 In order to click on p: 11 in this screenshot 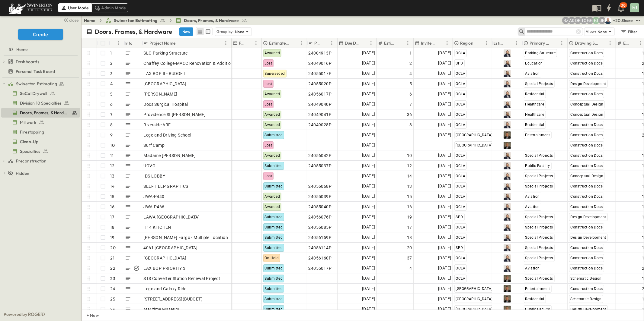, I will do `click(112, 155)`.